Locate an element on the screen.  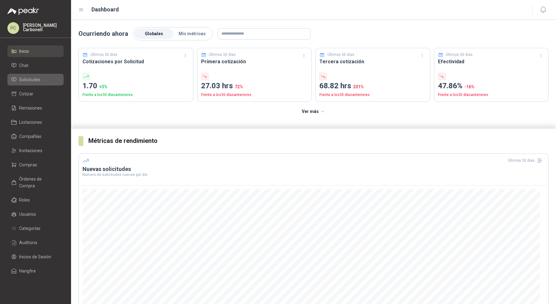
a: Inicios de Sesión is located at coordinates (36, 257).